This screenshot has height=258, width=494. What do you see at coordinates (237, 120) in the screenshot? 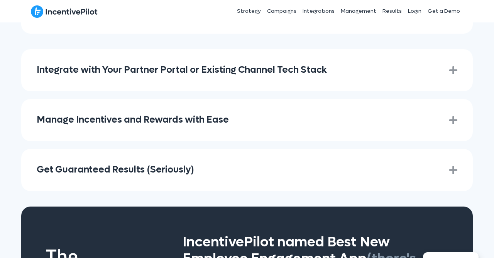
I see `a: Manage Incentives and Rewards with Ease` at bounding box center [237, 120].